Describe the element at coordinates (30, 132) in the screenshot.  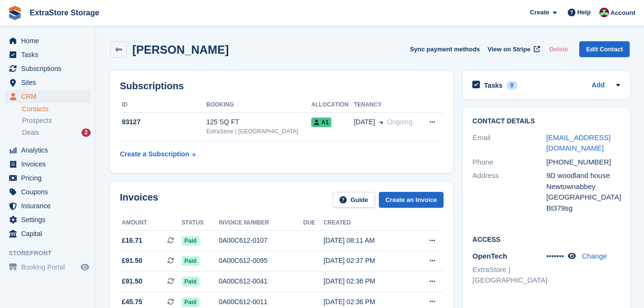
I see `span: Deals` at that location.